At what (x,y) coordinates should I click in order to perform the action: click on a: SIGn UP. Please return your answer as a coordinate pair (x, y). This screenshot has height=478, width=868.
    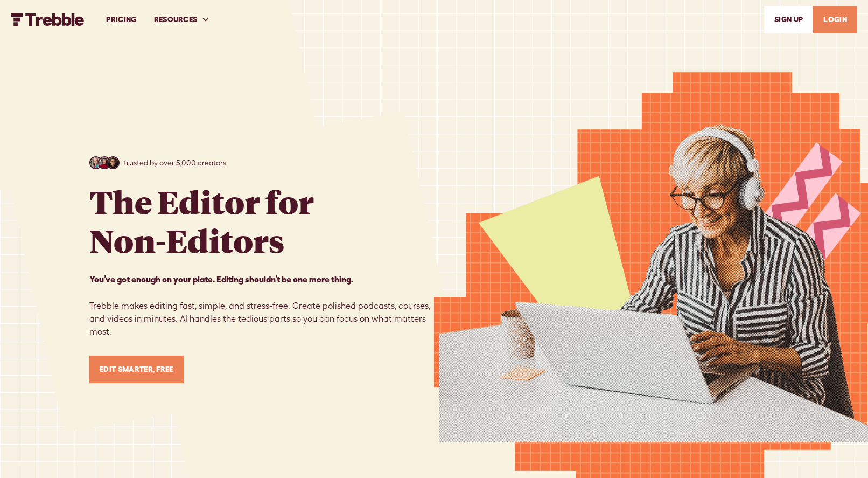
    Looking at the image, I should click on (788, 20).